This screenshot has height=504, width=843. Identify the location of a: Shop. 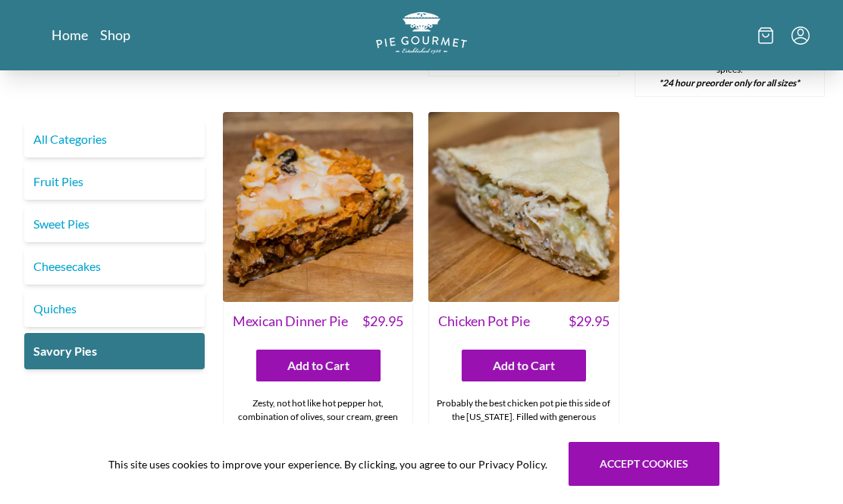
(115, 35).